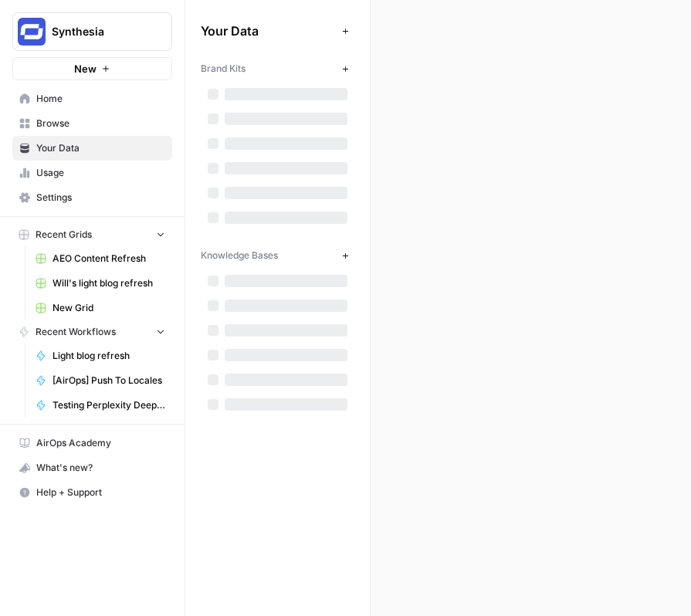  What do you see at coordinates (92, 69) in the screenshot?
I see `button: New` at bounding box center [92, 69].